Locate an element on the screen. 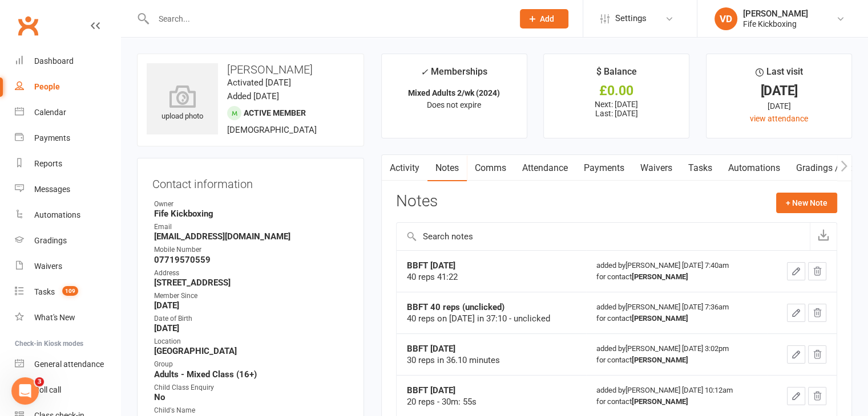 This screenshot has width=868, height=416. button: Add is located at coordinates (544, 19).